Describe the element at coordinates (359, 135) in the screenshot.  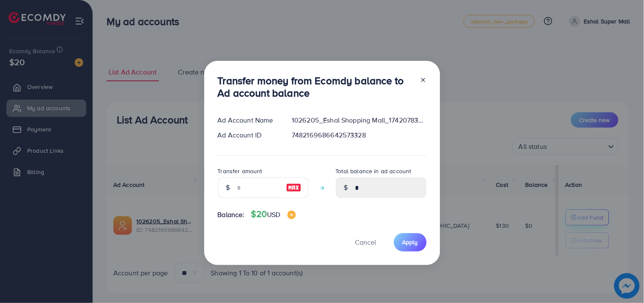
I see `div: 7482169686642573328` at that location.